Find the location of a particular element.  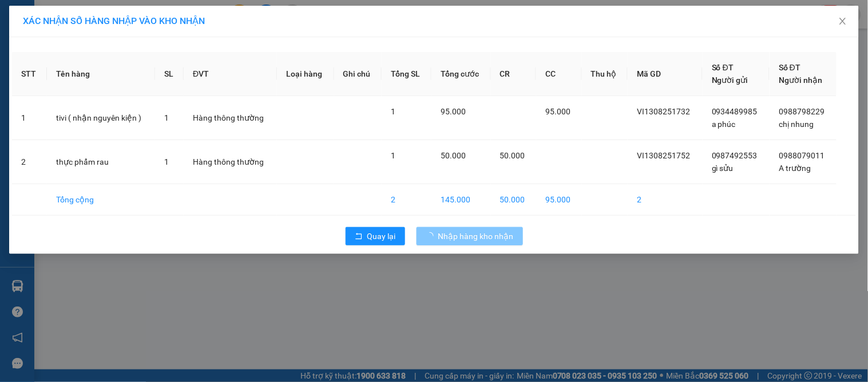

span: Nhập hàng kho nhận is located at coordinates (476, 236).